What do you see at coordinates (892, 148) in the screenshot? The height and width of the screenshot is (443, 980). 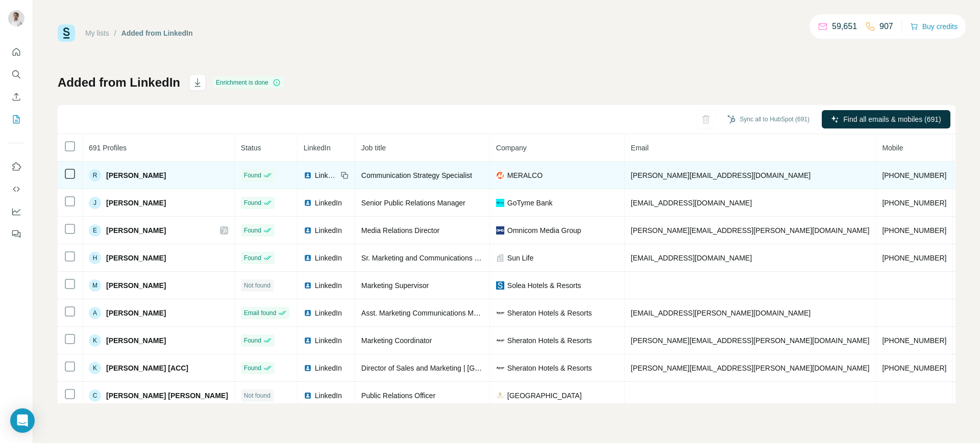 I see `span: Mobile` at bounding box center [892, 148].